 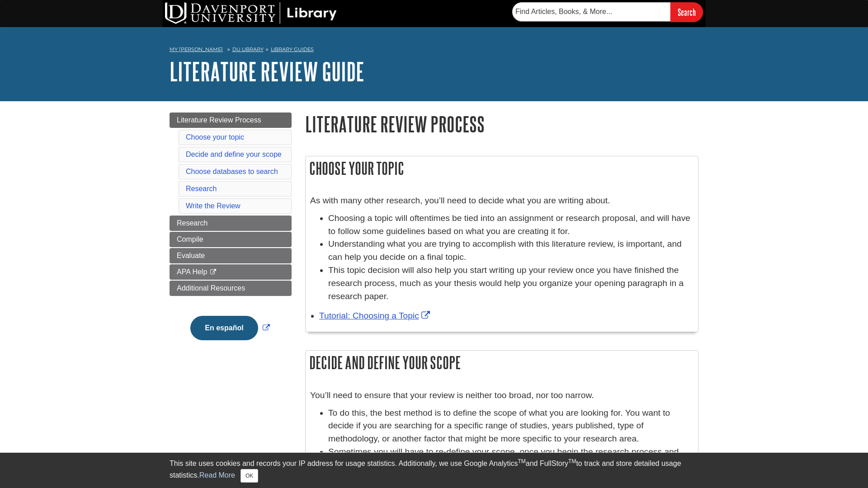 I want to click on a: DU Library, so click(x=247, y=49).